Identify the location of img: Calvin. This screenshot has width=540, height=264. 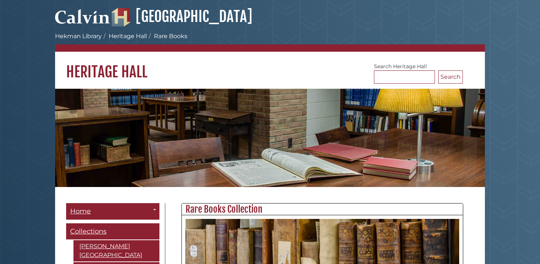
(83, 16).